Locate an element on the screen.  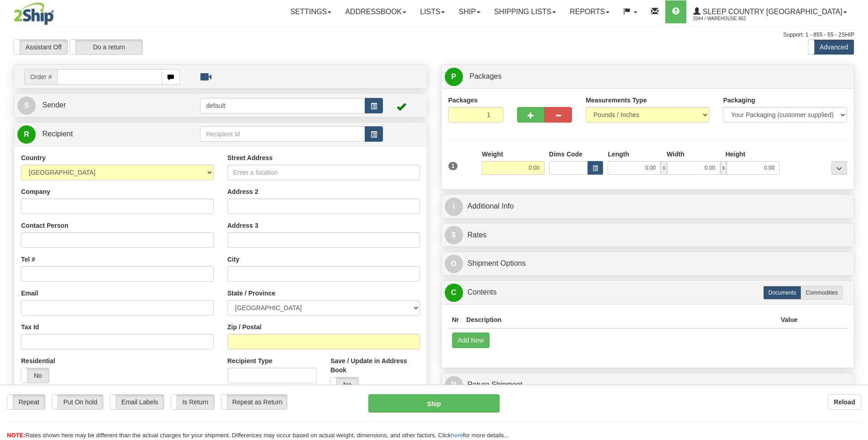
label: City is located at coordinates (234, 259).